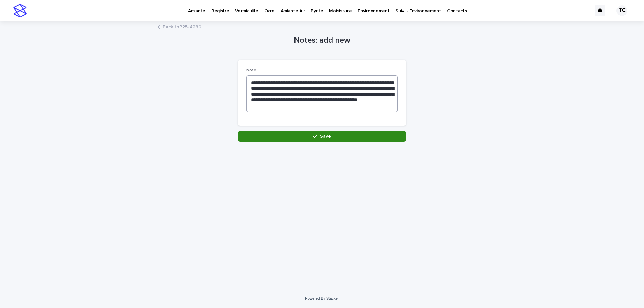  Describe the element at coordinates (322, 299) in the screenshot. I see `a: Powered By Stacker` at that location.